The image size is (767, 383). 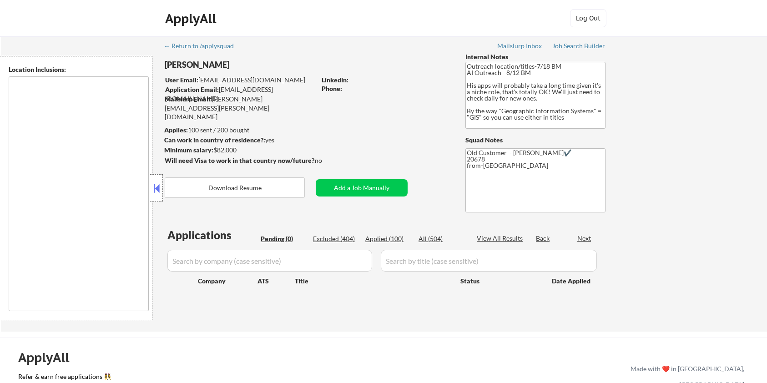 What do you see at coordinates (283, 239) in the screenshot?
I see `div: Pending (0)` at bounding box center [283, 239].